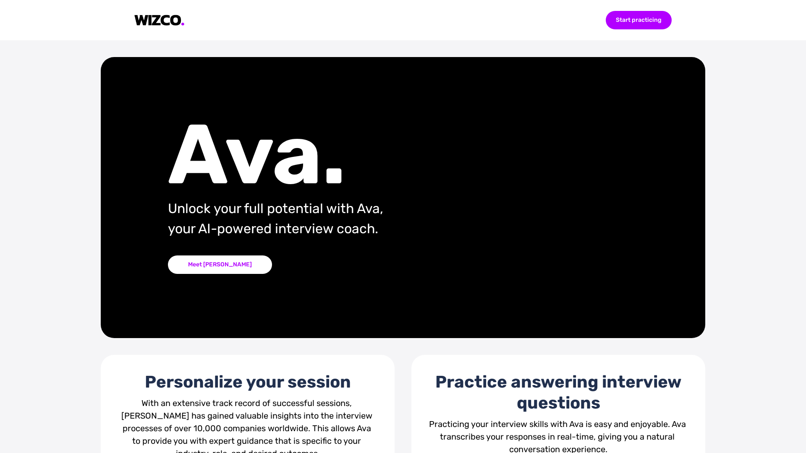  I want to click on div: Unlock your full potential with Ava, your AI-powered interview coach., so click(312, 219).